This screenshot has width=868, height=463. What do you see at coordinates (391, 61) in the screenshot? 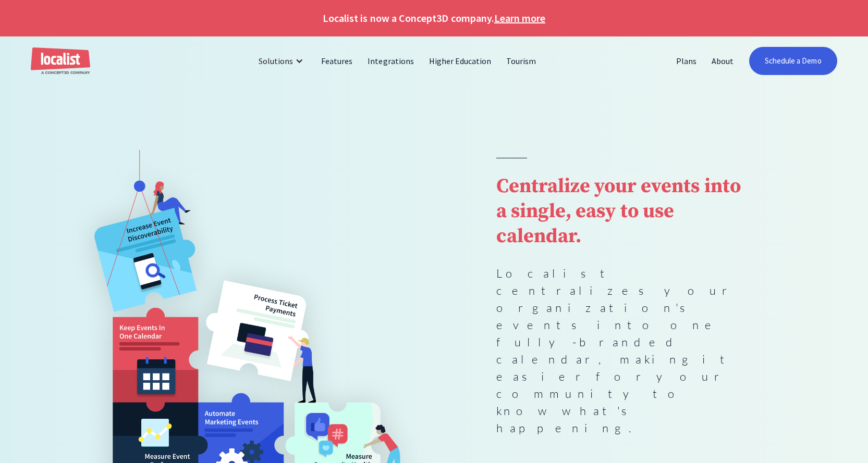
I see `a: Integrations` at bounding box center [391, 61].